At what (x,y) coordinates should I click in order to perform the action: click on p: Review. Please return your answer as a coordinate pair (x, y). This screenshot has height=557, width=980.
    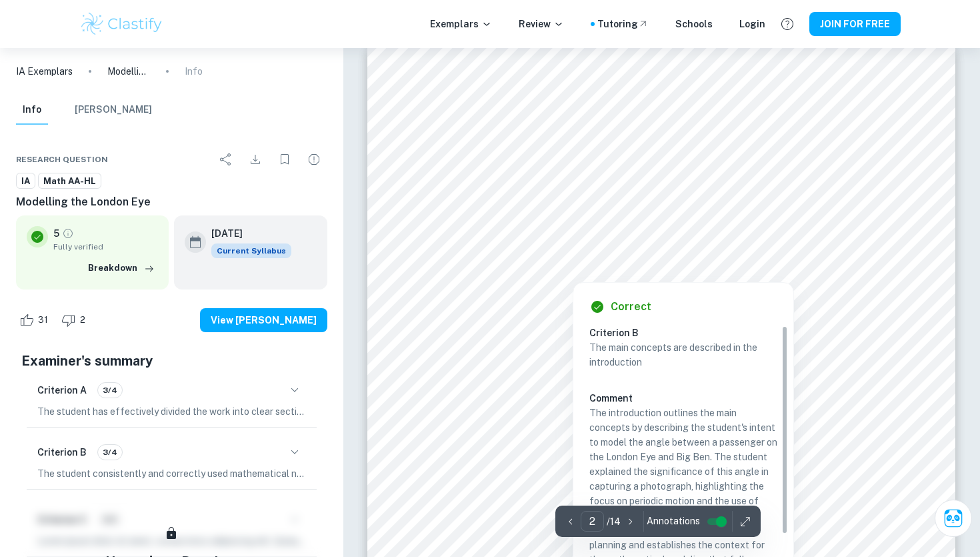
    Looking at the image, I should click on (541, 24).